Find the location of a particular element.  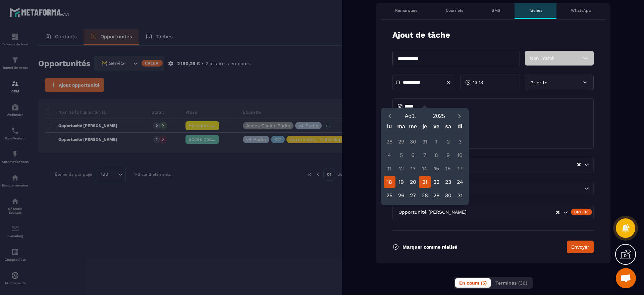

div: 1 is located at coordinates (436, 141).